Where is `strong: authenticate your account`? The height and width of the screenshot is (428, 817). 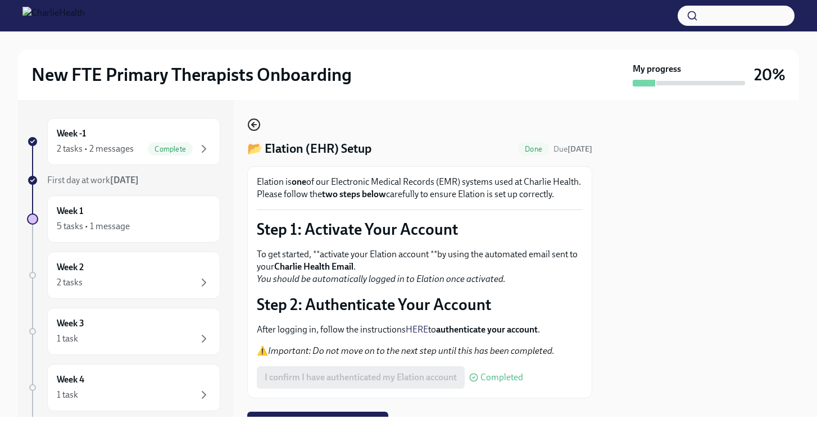 strong: authenticate your account is located at coordinates (486, 329).